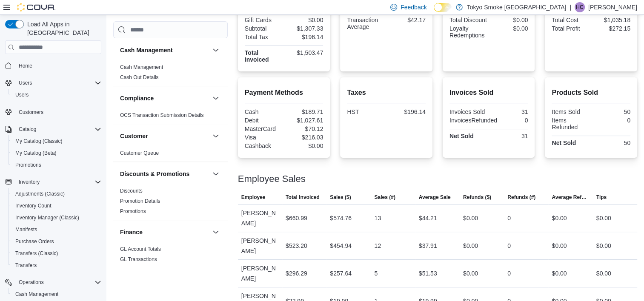  Describe the element at coordinates (304, 129) in the screenshot. I see `div: $70.12` at that location.